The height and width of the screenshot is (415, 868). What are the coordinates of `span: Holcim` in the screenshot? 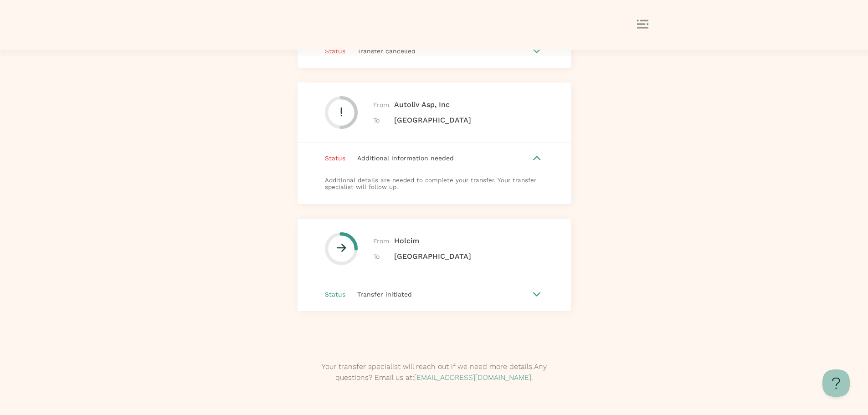 It's located at (407, 241).